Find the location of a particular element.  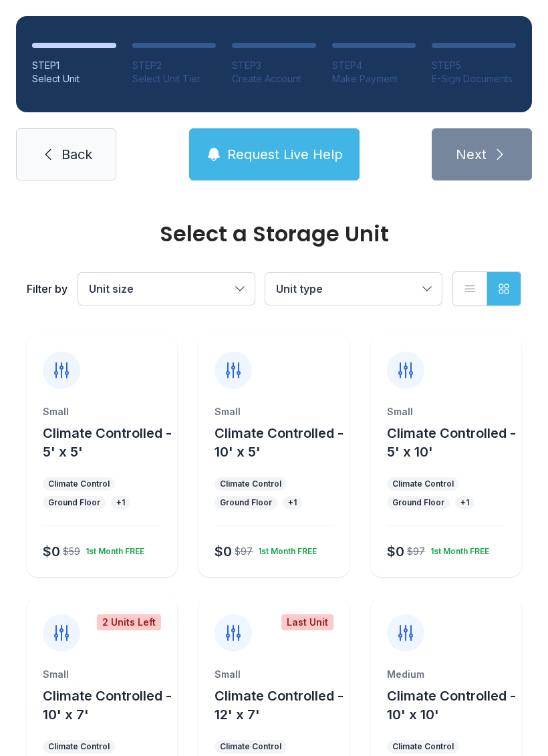

button: Unit type is located at coordinates (353, 288).